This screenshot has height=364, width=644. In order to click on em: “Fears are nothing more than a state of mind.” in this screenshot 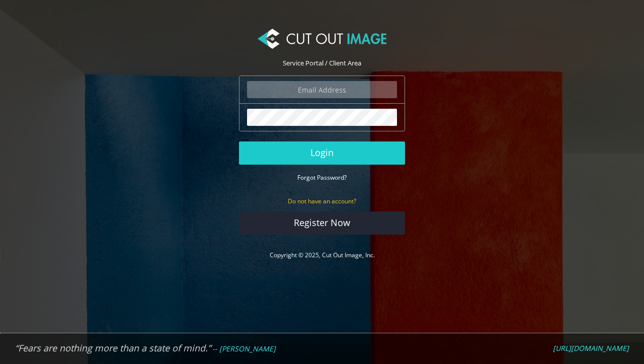, I will do `click(112, 348)`.